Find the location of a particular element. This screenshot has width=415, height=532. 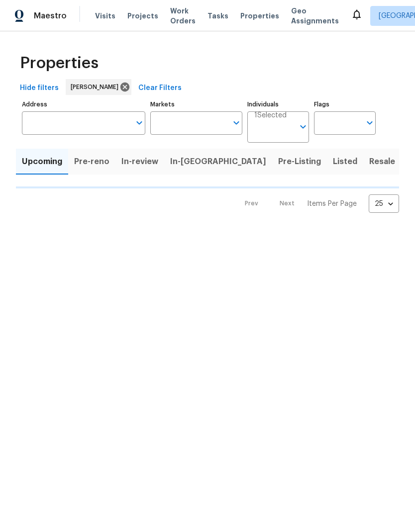

p: Items Per Page is located at coordinates (332, 204).